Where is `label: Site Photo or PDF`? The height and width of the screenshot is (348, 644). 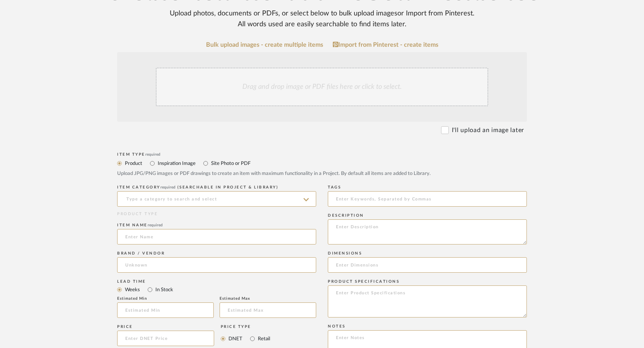
label: Site Photo or PDF is located at coordinates (230, 164).